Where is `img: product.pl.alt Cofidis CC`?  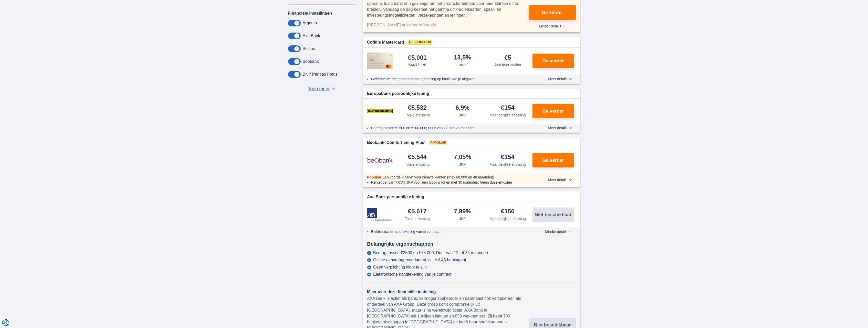
img: product.pl.alt Cofidis CC is located at coordinates (380, 61).